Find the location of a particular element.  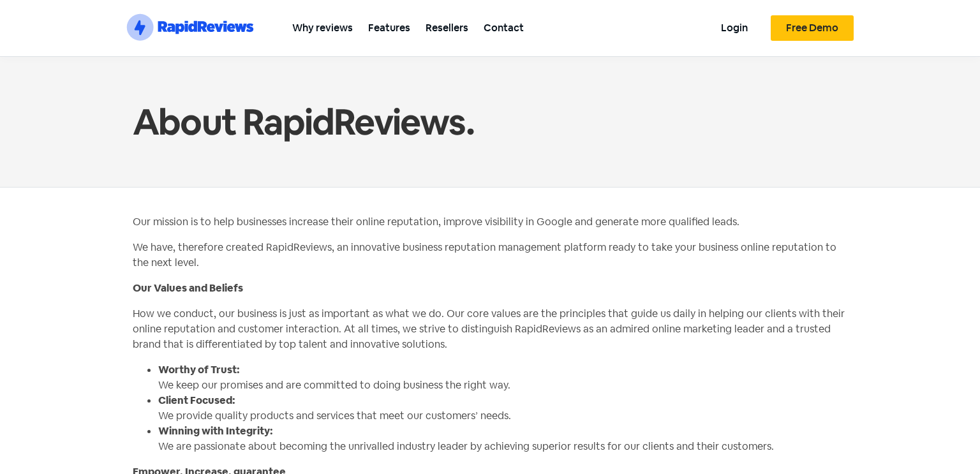

b: Winning with Integrity: is located at coordinates (216, 431).